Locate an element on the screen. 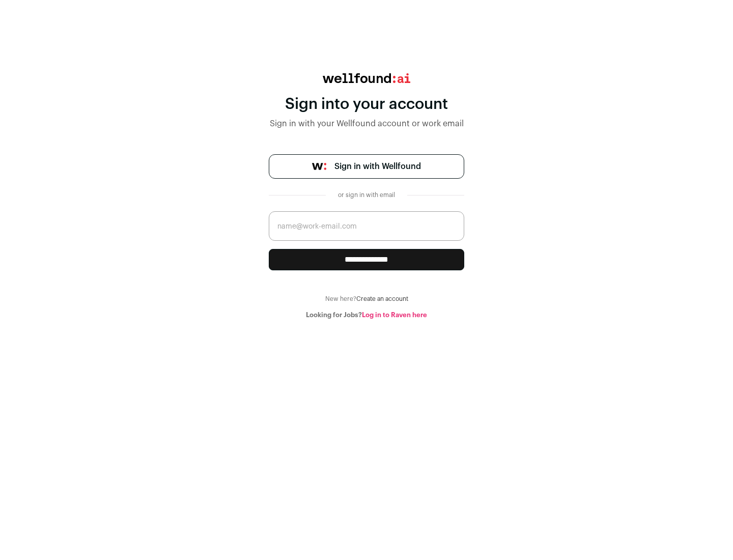 This screenshot has height=560, width=733. div: or sign in with email is located at coordinates (366, 194).